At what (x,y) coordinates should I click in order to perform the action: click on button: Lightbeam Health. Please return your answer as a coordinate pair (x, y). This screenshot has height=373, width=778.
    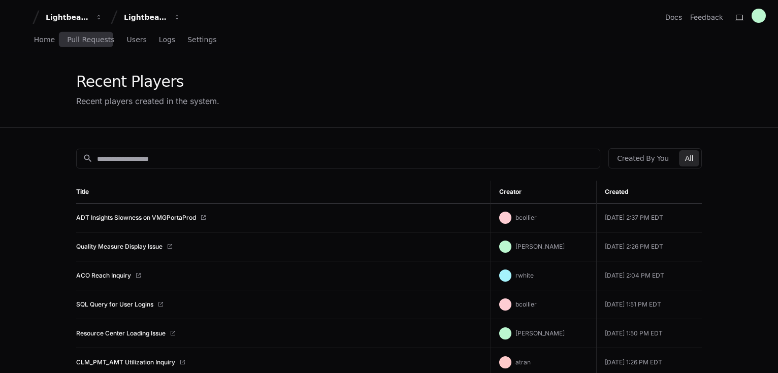
    Looking at the image, I should click on (74, 17).